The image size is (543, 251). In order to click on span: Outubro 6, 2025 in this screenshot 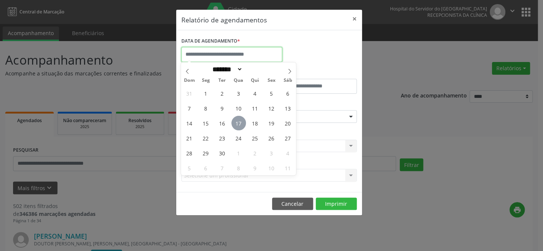, I will do `click(205, 167)`.